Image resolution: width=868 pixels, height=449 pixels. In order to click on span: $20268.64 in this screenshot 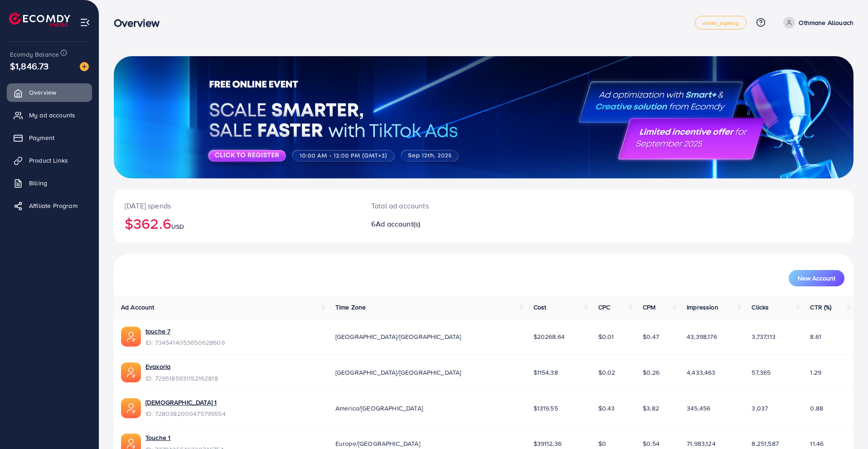, I will do `click(549, 337)`.